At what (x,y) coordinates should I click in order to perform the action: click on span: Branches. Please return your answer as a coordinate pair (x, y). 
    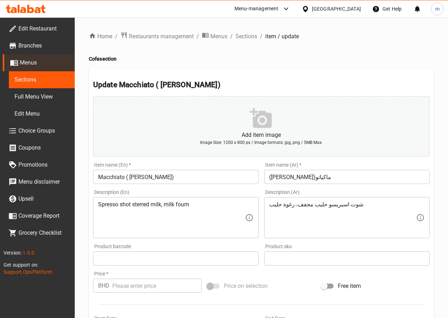
    Looking at the image, I should click on (44, 46).